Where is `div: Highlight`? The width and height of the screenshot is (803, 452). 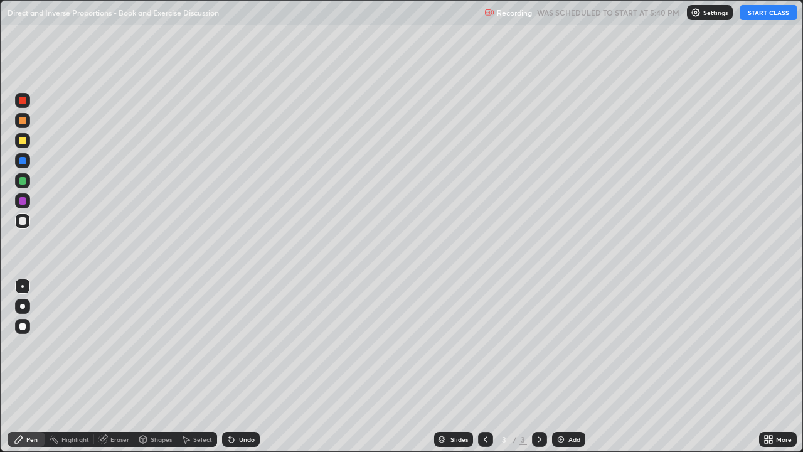
div: Highlight is located at coordinates (75, 439).